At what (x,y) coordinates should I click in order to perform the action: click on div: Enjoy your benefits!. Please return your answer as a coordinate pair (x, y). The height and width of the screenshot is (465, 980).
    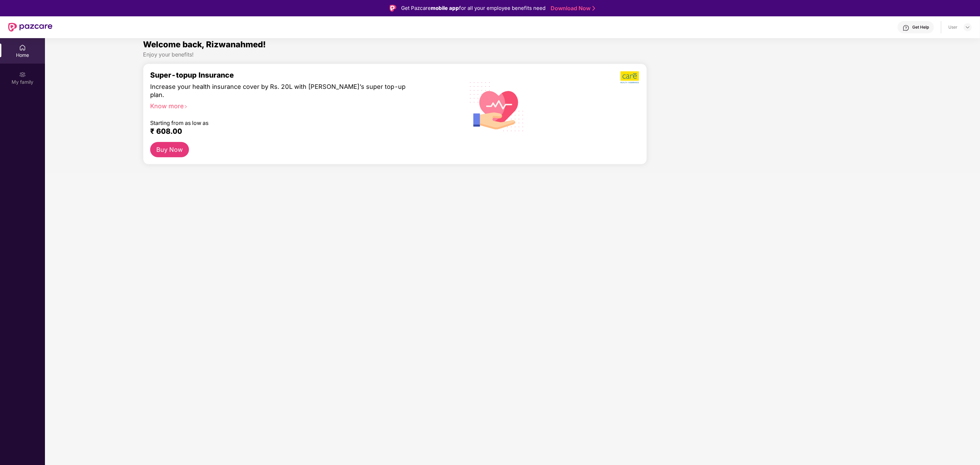
    Looking at the image, I should click on (513, 55).